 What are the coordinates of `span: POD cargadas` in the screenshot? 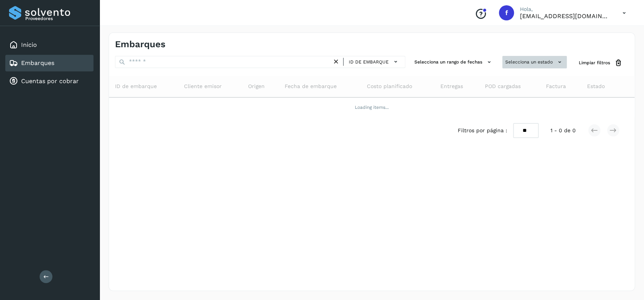 It's located at (502, 86).